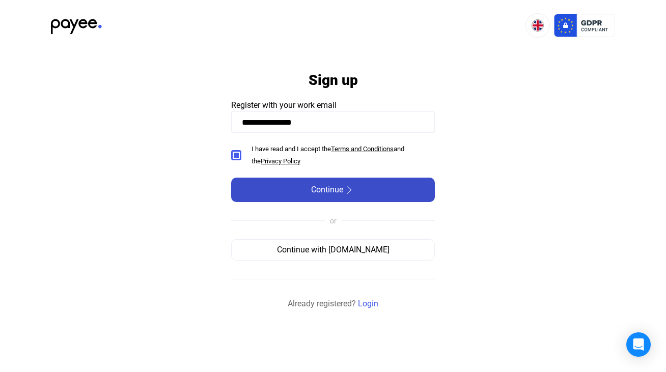 The image size is (666, 372). What do you see at coordinates (322, 304) in the screenshot?
I see `span: Already registered?` at bounding box center [322, 304].